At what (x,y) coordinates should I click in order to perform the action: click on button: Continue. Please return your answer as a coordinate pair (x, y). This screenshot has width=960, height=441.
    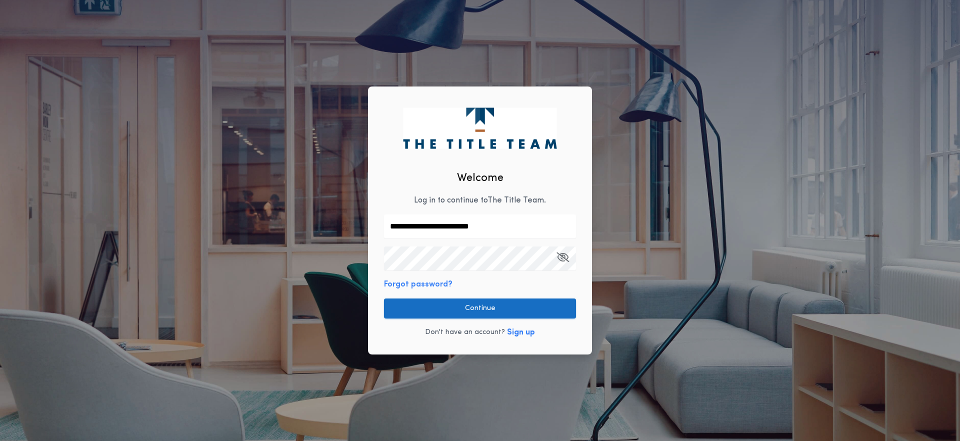
    Looking at the image, I should click on (480, 309).